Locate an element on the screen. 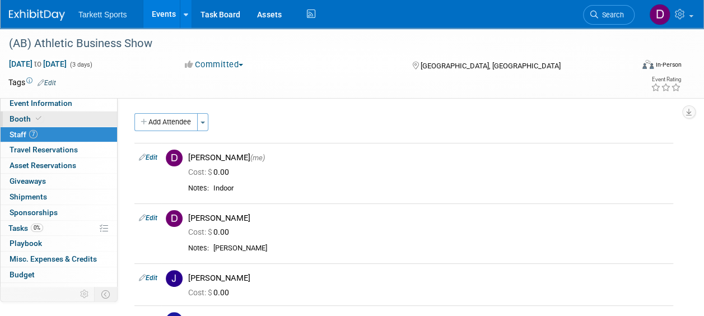 The width and height of the screenshot is (704, 316). a: Budget is located at coordinates (59, 274).